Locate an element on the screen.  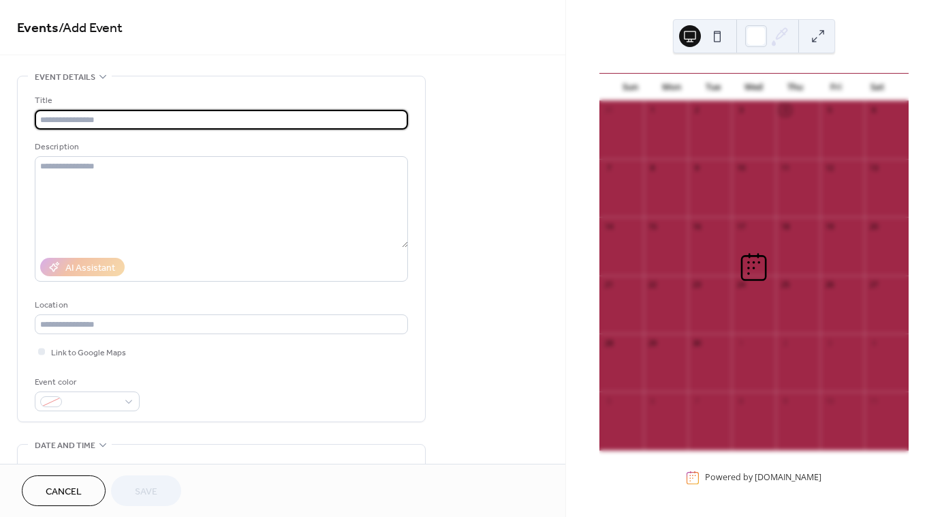
div: 24 is located at coordinates (741, 284).